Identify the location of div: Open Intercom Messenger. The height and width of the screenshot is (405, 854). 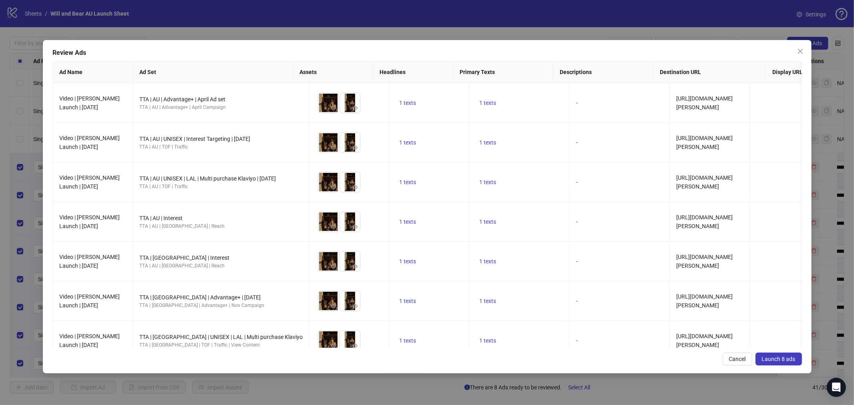
(837, 388).